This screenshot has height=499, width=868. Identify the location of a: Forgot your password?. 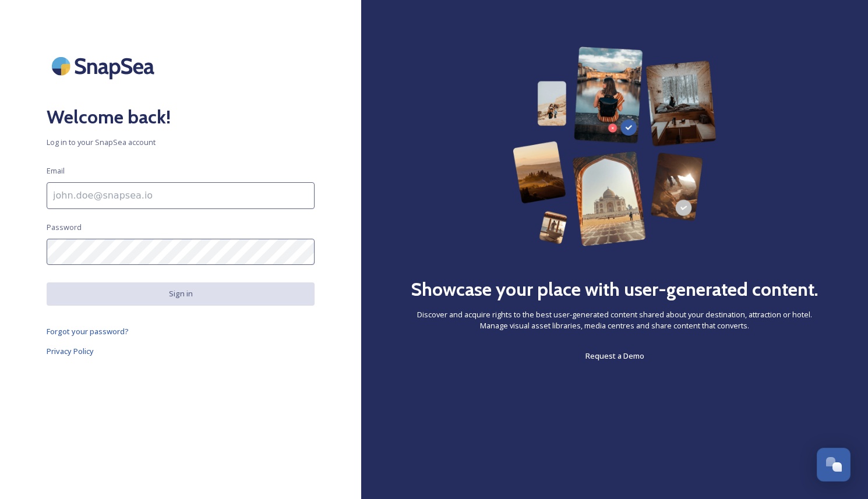
(181, 332).